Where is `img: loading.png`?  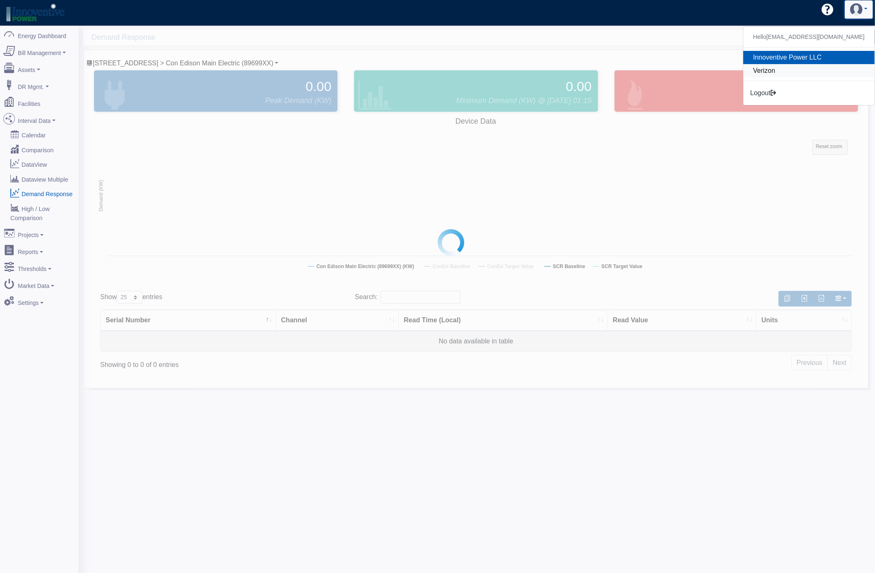
img: loading.png is located at coordinates (451, 243).